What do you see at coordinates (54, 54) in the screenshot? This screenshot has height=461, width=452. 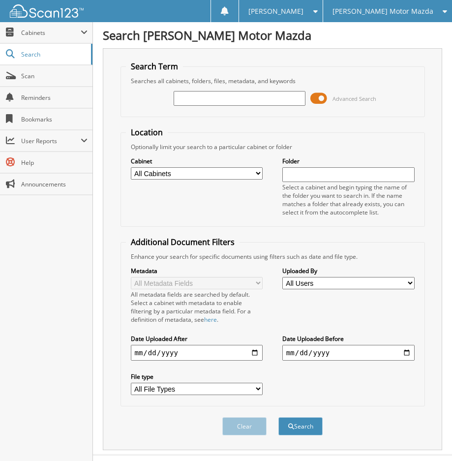 I see `span: Search` at bounding box center [54, 54].